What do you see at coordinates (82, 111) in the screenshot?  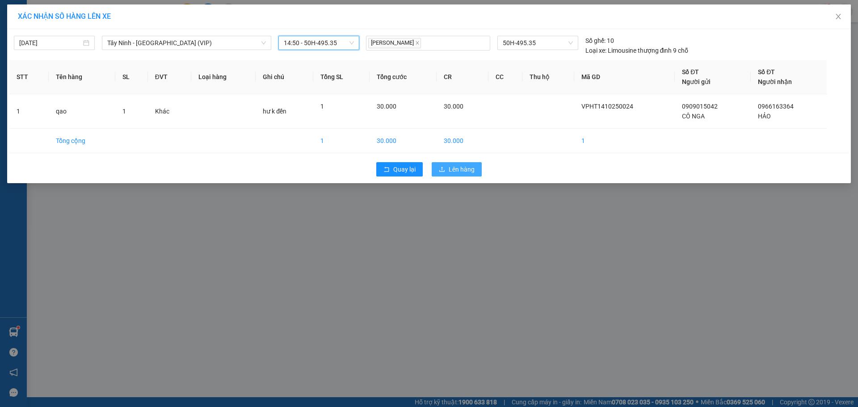 I see `td: qao` at bounding box center [82, 111].